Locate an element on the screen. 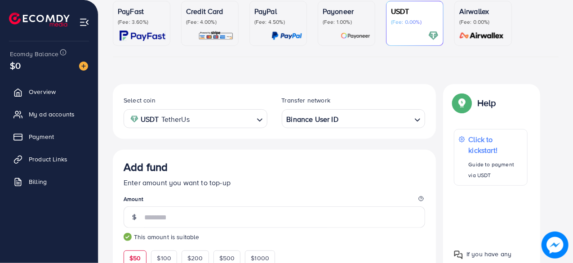 This screenshot has height=263, width=573. small: This amount is suitable is located at coordinates (274, 237).